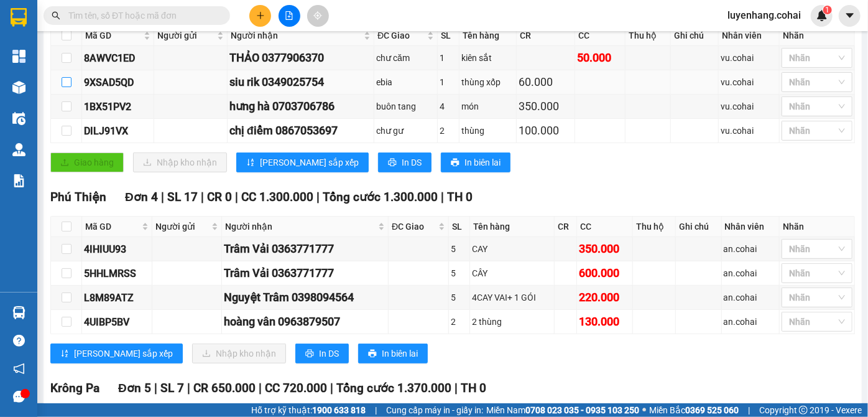 The width and height of the screenshot is (868, 417). I want to click on button: caret-down, so click(849, 15).